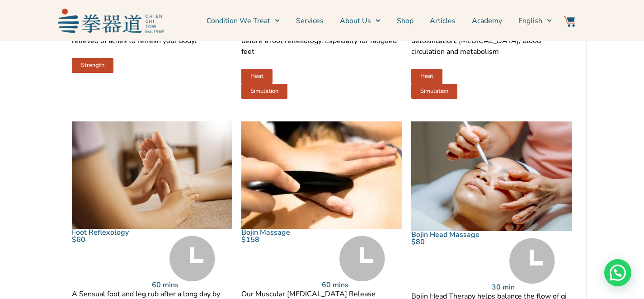  What do you see at coordinates (361, 21) in the screenshot?
I see `nav: Menu` at bounding box center [361, 21].